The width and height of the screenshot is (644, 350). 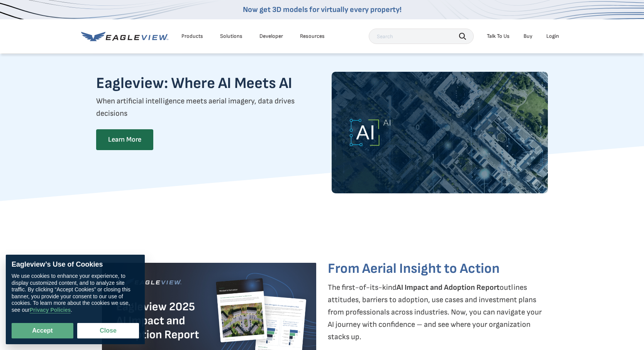 I want to click on div: Resources, so click(x=312, y=36).